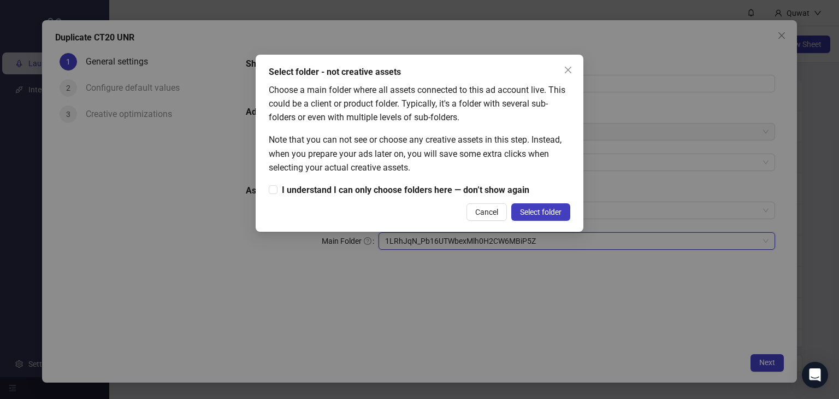 This screenshot has height=399, width=839. Describe the element at coordinates (568, 70) in the screenshot. I see `span: close` at that location.